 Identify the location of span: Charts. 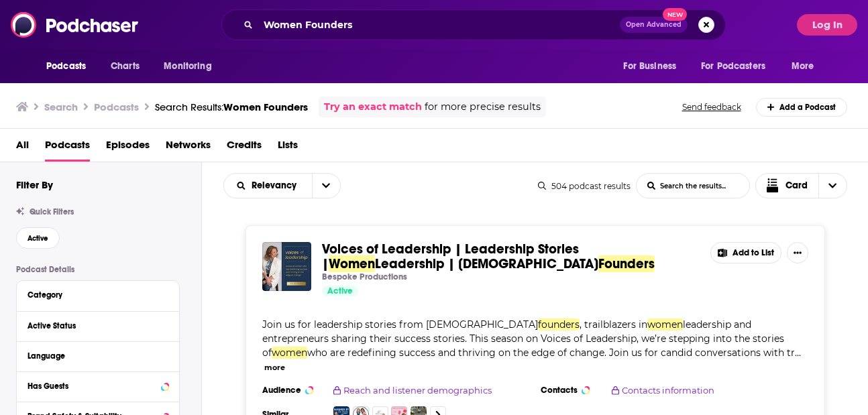
(125, 67).